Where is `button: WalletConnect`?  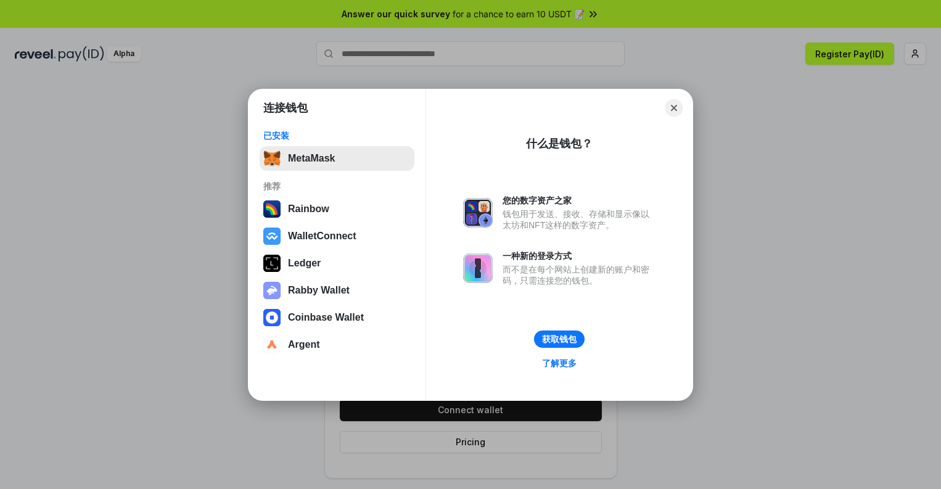 button: WalletConnect is located at coordinates (337, 236).